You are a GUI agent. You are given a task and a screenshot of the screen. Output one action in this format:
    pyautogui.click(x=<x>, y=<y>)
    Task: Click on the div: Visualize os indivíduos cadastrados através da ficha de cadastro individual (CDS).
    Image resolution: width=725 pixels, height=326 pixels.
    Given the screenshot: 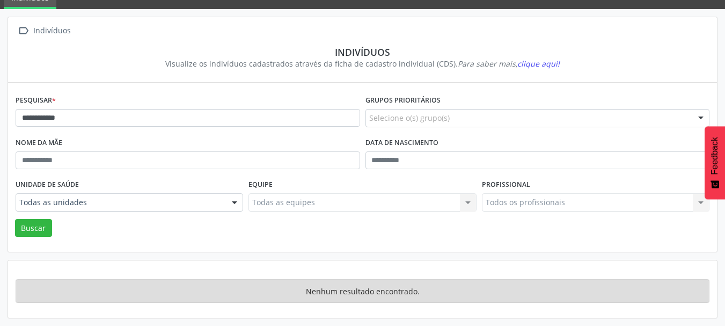 What is the action you would take?
    pyautogui.click(x=362, y=63)
    